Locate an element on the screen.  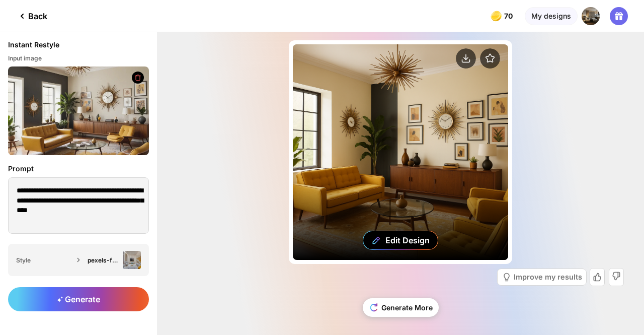
div: Input image is located at coordinates (78, 59).